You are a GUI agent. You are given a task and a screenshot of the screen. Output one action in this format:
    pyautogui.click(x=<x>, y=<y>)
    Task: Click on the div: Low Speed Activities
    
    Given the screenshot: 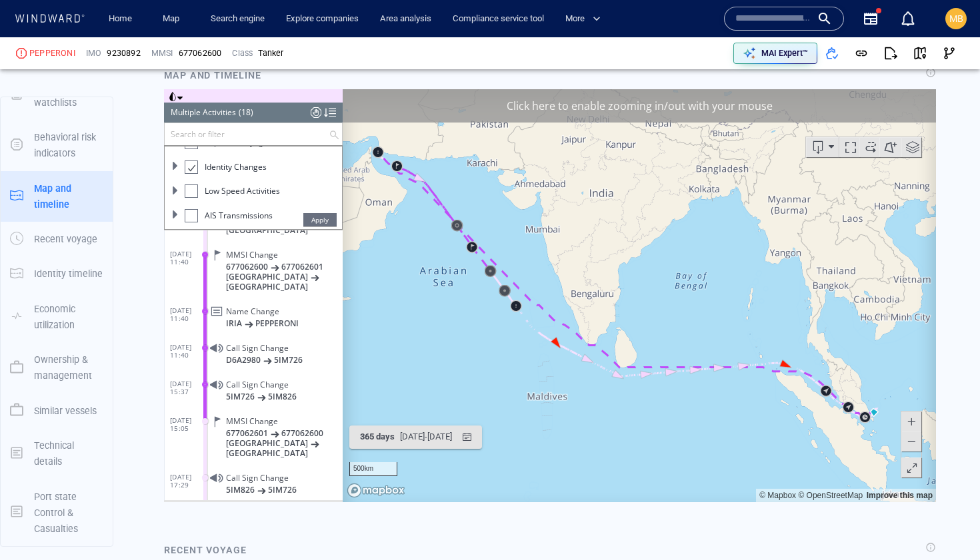 What is the action you would take?
    pyautogui.click(x=68, y=102)
    